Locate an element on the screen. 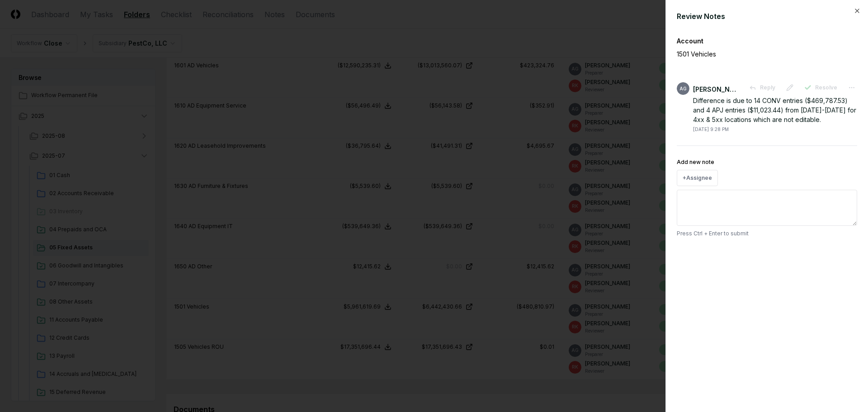  button: Resolve is located at coordinates (821, 88).